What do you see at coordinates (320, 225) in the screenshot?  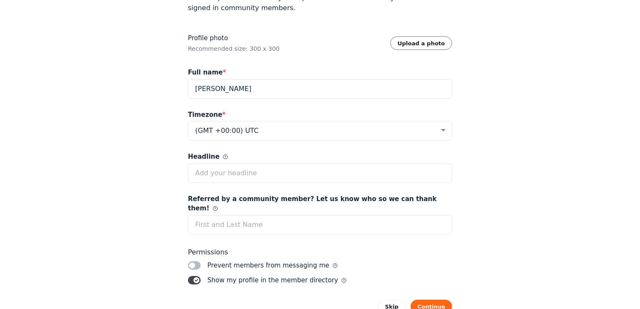 I see `input: First and Last Name` at bounding box center [320, 225].